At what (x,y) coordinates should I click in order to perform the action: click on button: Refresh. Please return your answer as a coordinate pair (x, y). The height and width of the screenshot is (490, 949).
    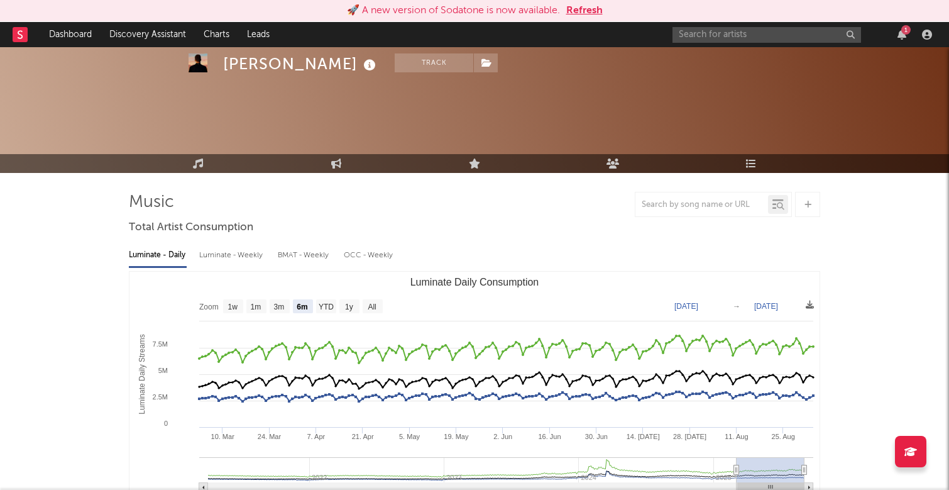
    Looking at the image, I should click on (585, 11).